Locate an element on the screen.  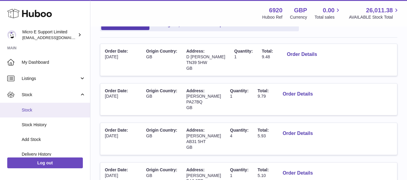
span: Stock History is located at coordinates (54, 125).